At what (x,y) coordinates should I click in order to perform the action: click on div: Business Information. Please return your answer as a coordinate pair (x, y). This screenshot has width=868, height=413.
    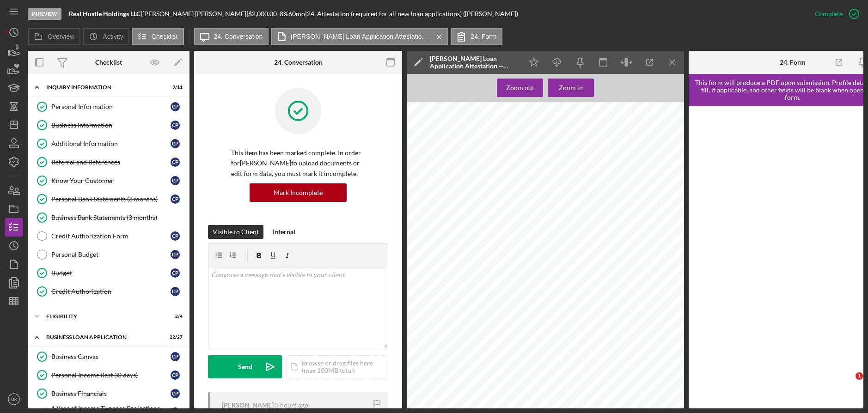
    Looking at the image, I should click on (111, 125).